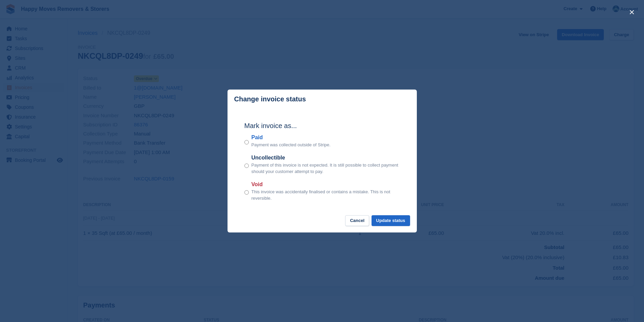  I want to click on h2: Mark invoice as..., so click(322, 126).